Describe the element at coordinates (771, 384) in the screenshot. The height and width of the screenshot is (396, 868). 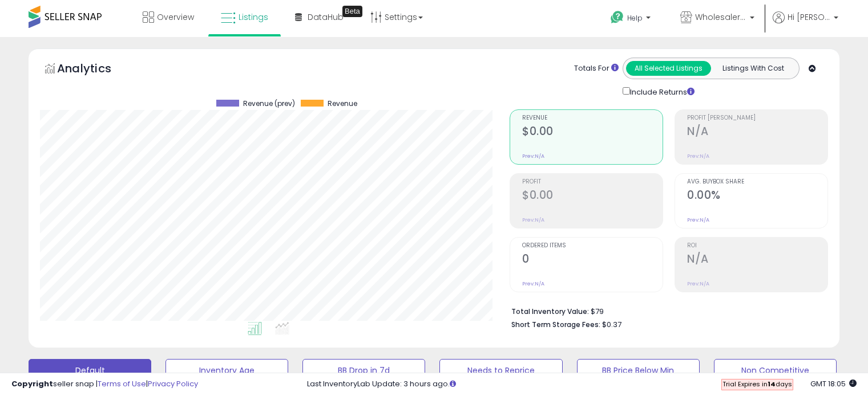
I see `b: 14` at that location.